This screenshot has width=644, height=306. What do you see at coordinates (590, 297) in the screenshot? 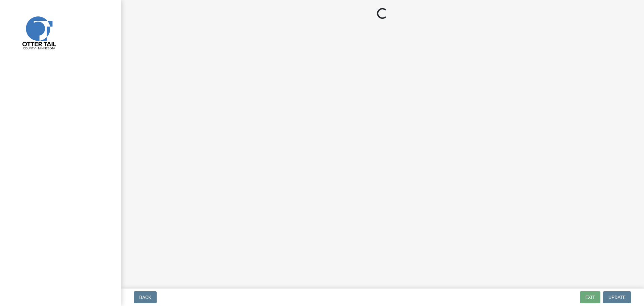
I see `button: Exit` at bounding box center [590, 297].